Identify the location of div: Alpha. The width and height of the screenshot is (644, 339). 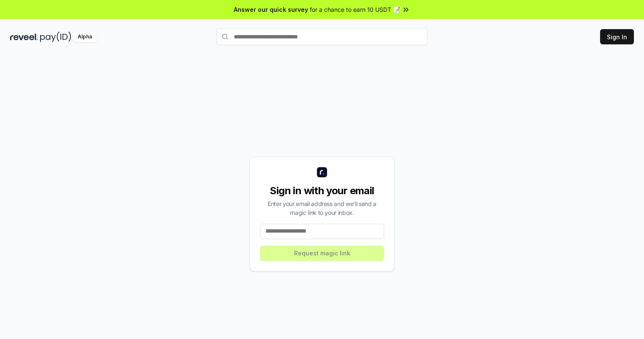
(85, 37).